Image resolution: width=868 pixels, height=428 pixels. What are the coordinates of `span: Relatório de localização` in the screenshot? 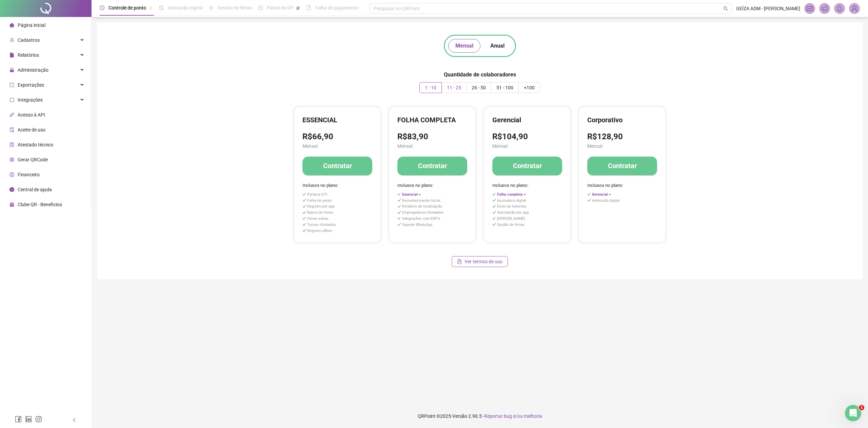 It's located at (422, 206).